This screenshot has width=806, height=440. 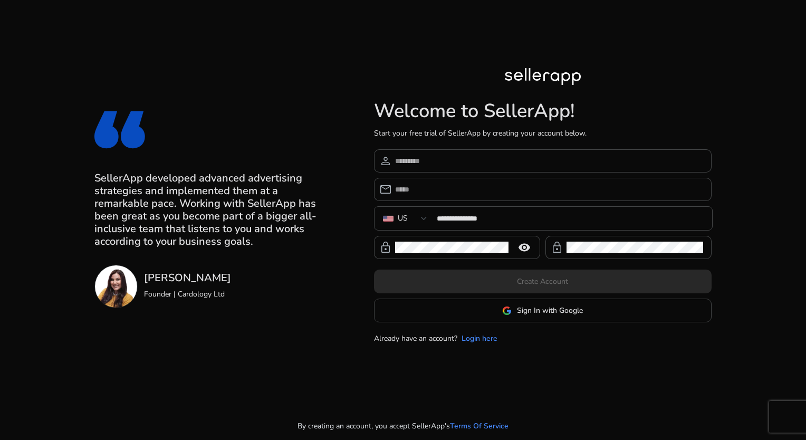 What do you see at coordinates (543, 133) in the screenshot?
I see `p: Start your free trial of SellerApp by creating your account below.` at bounding box center [543, 133].